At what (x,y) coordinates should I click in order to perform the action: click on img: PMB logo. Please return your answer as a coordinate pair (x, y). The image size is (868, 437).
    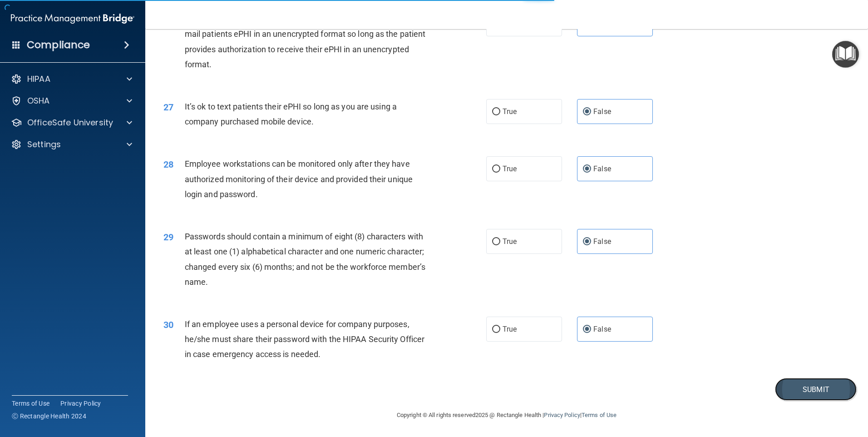
    Looking at the image, I should click on (73, 18).